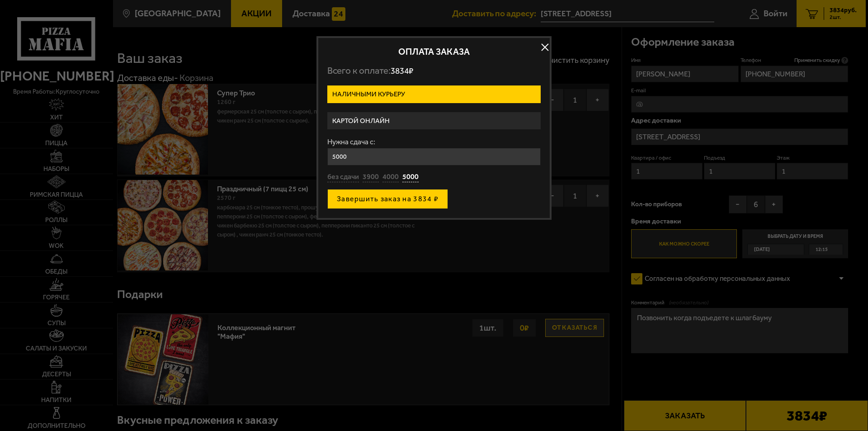 The height and width of the screenshot is (431, 868). I want to click on button: 3900, so click(371, 177).